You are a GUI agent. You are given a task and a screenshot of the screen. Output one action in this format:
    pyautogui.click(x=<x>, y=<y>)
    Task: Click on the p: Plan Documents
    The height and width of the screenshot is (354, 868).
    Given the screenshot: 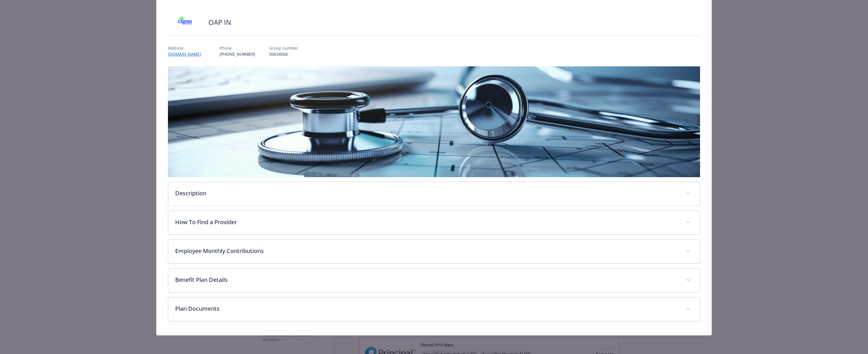 What is the action you would take?
    pyautogui.click(x=427, y=309)
    